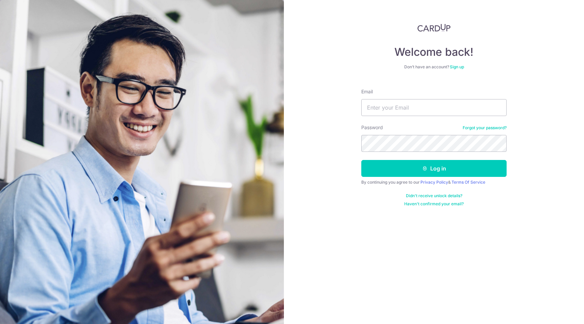  What do you see at coordinates (434, 67) in the screenshot?
I see `div: Don’t have an account?` at bounding box center [434, 67].